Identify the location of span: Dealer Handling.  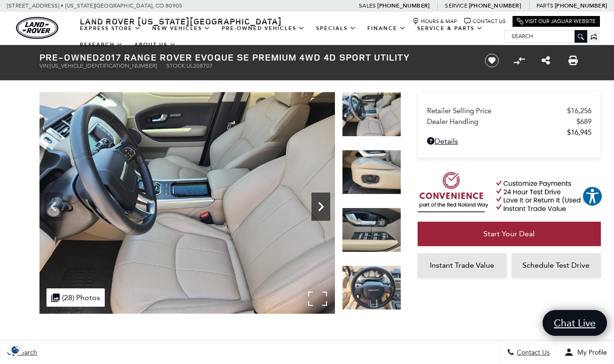
(502, 122).